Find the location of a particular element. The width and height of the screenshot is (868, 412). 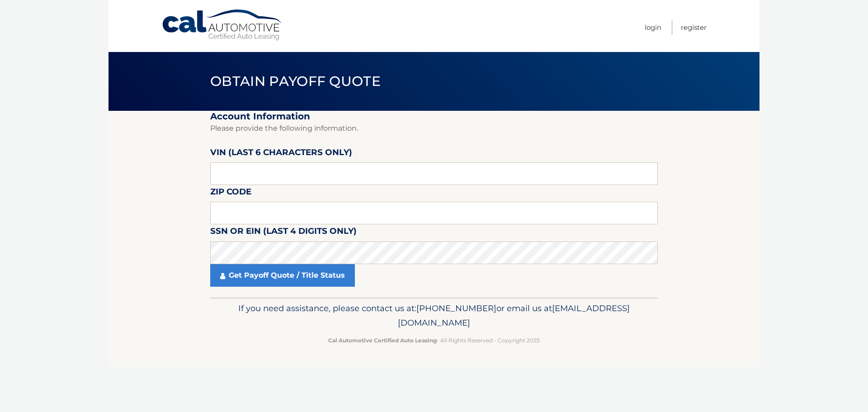

p: - All Rights Reserved - Copyright 2025 is located at coordinates (434, 340).